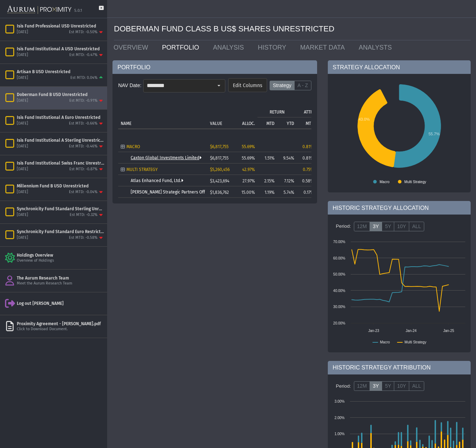 The height and width of the screenshot is (448, 476). What do you see at coordinates (373, 330) in the screenshot?
I see `text: Jan-23` at bounding box center [373, 330].